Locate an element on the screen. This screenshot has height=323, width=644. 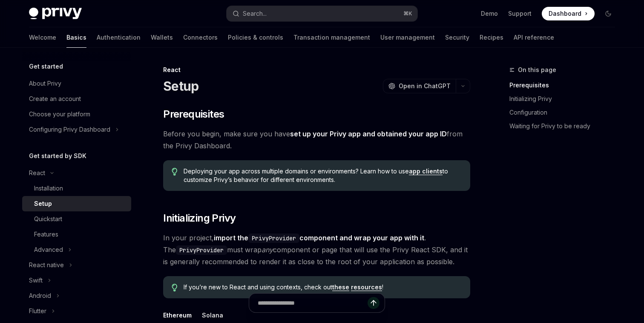
div: Choose your platform is located at coordinates (60, 114).